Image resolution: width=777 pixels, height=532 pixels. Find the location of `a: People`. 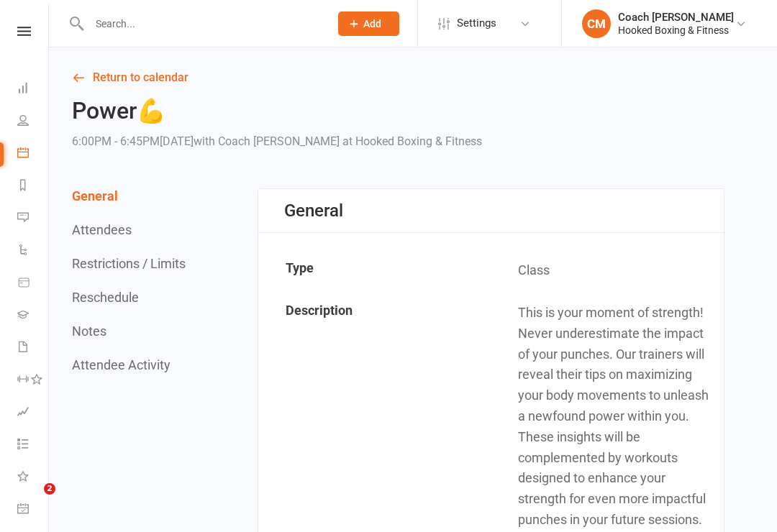

a: People is located at coordinates (33, 122).